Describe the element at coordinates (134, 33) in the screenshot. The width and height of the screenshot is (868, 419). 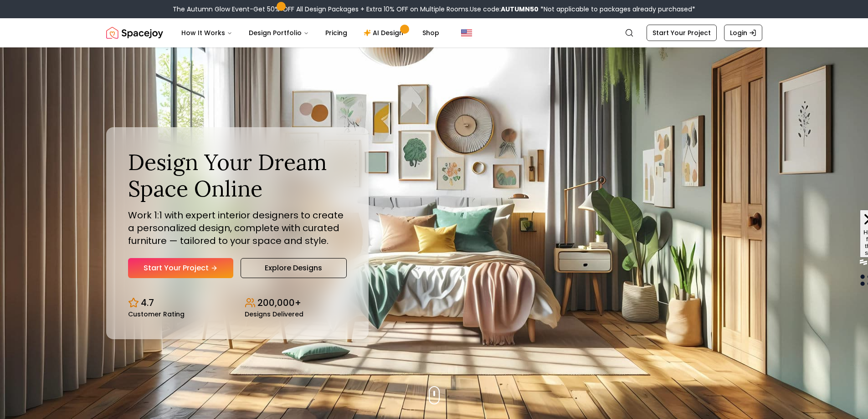
I see `a: Spacejoy` at that location.